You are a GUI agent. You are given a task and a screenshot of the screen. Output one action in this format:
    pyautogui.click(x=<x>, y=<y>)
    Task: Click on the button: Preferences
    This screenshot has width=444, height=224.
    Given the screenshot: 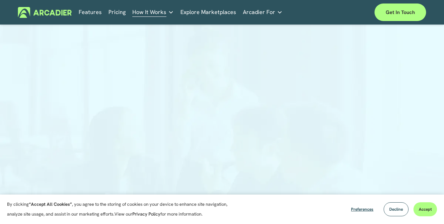 What is the action you would take?
    pyautogui.click(x=362, y=210)
    